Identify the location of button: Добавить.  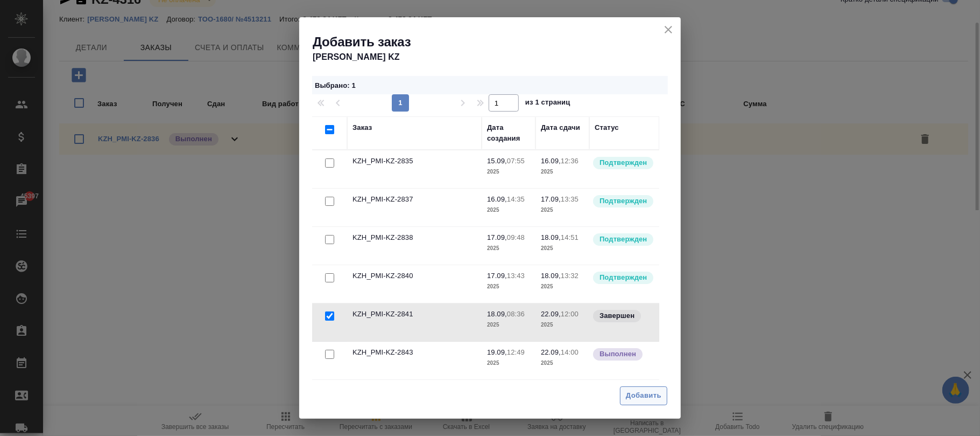
(643, 395).